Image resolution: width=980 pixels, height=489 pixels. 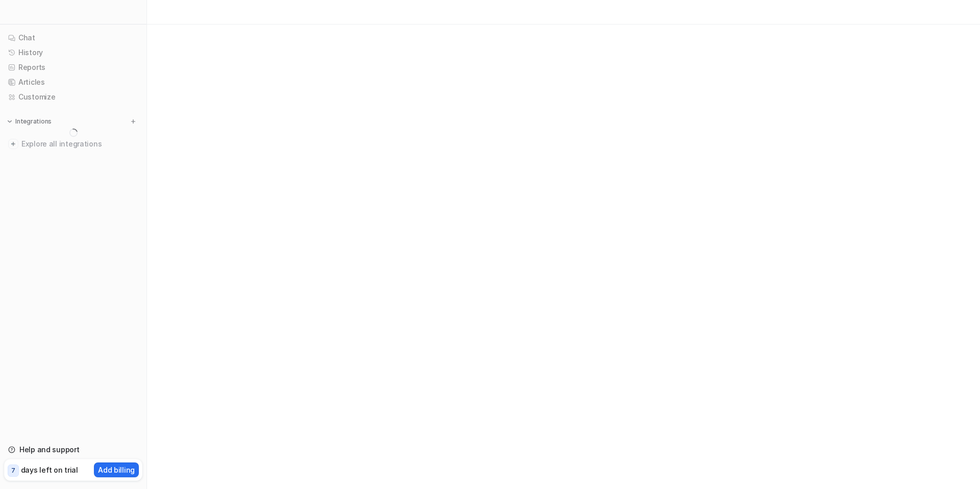 What do you see at coordinates (73, 144) in the screenshot?
I see `a: Explore all integrations` at bounding box center [73, 144].